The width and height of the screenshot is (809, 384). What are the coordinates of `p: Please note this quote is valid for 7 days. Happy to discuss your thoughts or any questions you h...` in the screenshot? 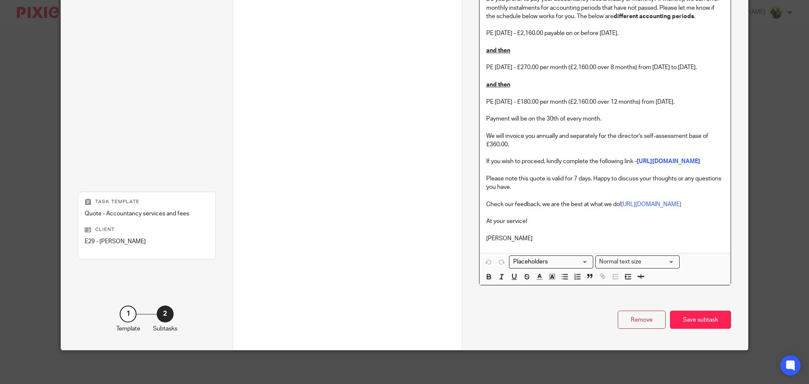 It's located at (605, 183).